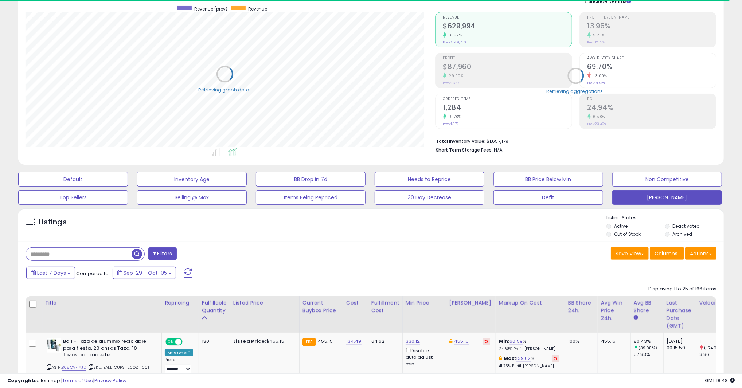 This screenshot has width=742, height=388. I want to click on button: Items Being Repriced, so click(310, 197).